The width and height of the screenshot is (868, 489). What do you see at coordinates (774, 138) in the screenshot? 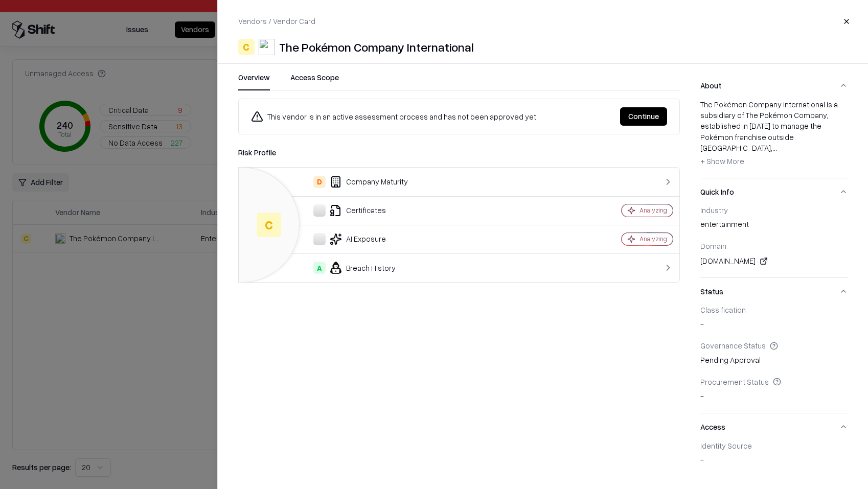
I see `div: About` at bounding box center [774, 138].